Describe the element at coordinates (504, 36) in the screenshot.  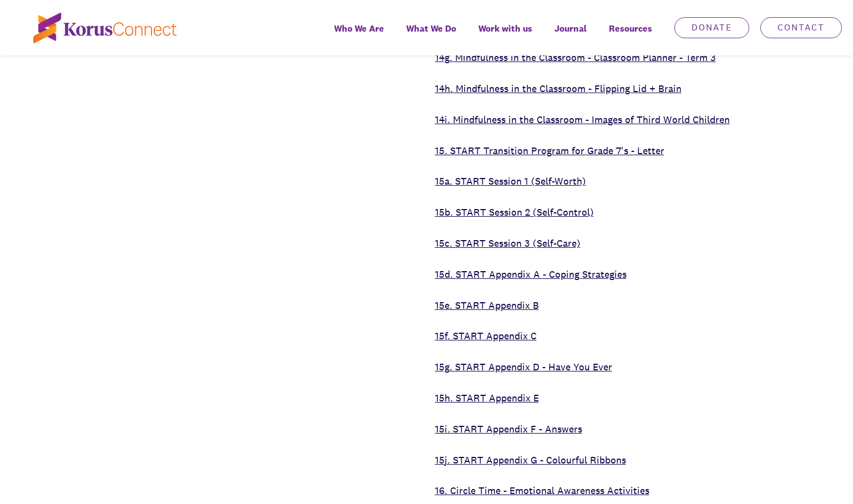
I see `a: Work with us` at that location.